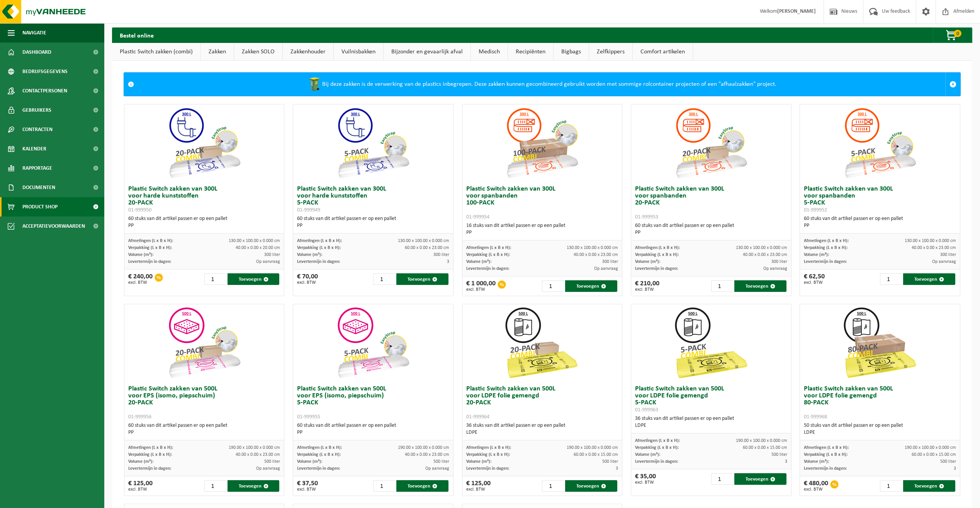  Describe the element at coordinates (953, 85) in the screenshot. I see `a: Sluit melding` at that location.